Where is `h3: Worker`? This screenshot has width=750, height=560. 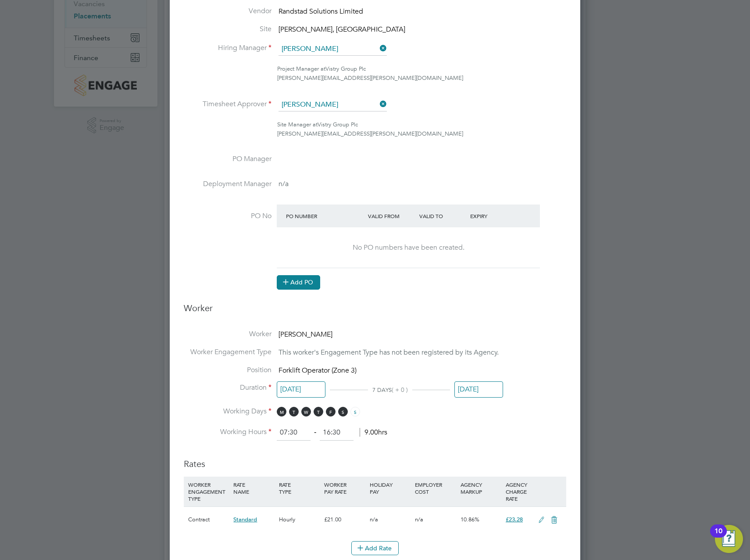 h3: Worker is located at coordinates (375, 312).